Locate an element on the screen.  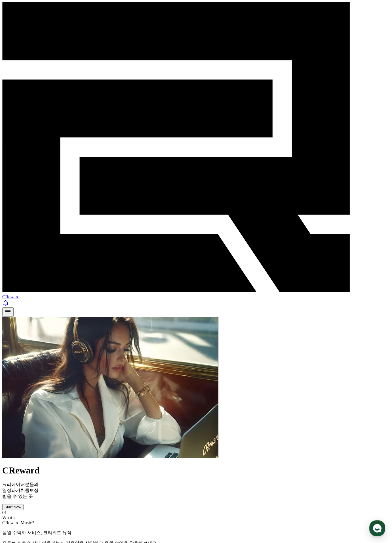
span: 홈 is located at coordinates (19, 190).